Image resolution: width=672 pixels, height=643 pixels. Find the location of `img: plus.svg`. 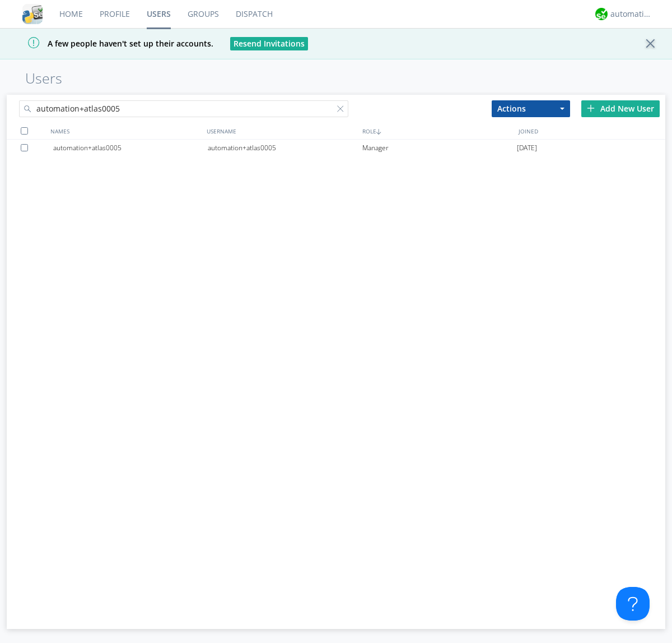

img: plus.svg is located at coordinates (591, 108).